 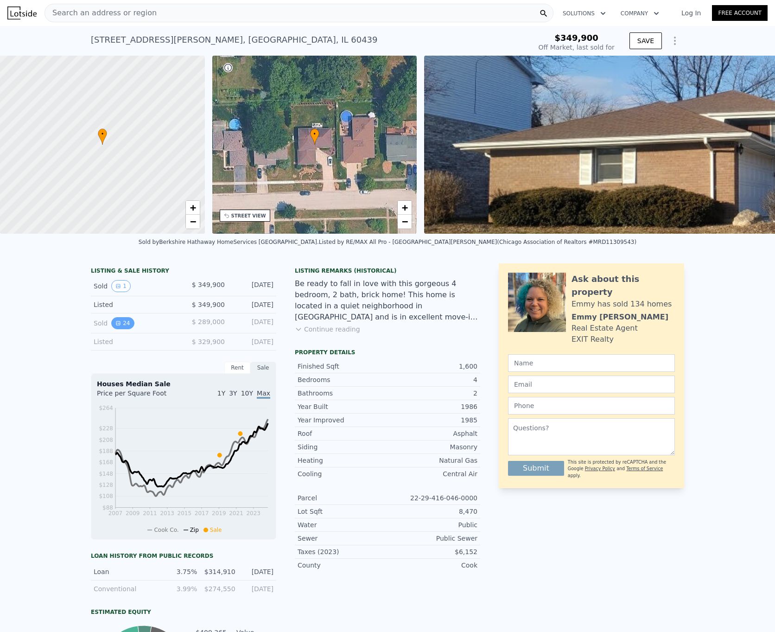 What do you see at coordinates (592, 406) in the screenshot?
I see `input: Phone` at bounding box center [592, 406].